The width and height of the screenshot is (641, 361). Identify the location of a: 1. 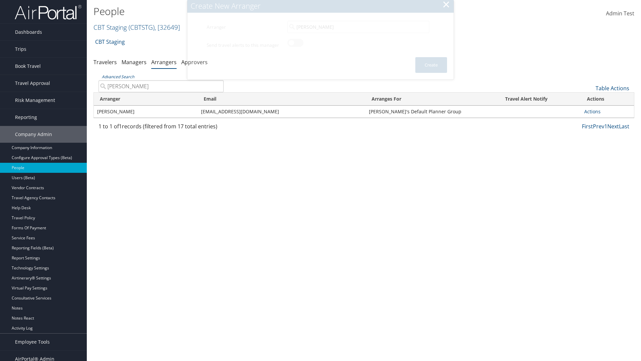
(606, 126).